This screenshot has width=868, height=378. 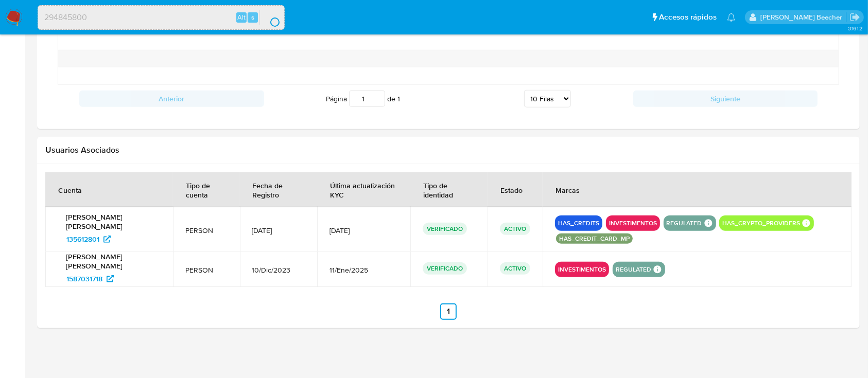 What do you see at coordinates (241, 17) in the screenshot?
I see `span: Alt` at bounding box center [241, 17].